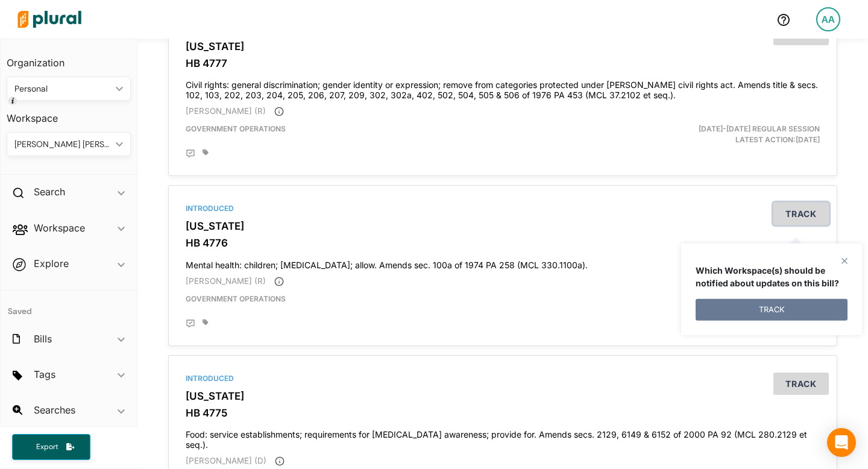 Image resolution: width=868 pixels, height=469 pixels. What do you see at coordinates (59, 228) in the screenshot?
I see `h2: Workspace` at bounding box center [59, 228].